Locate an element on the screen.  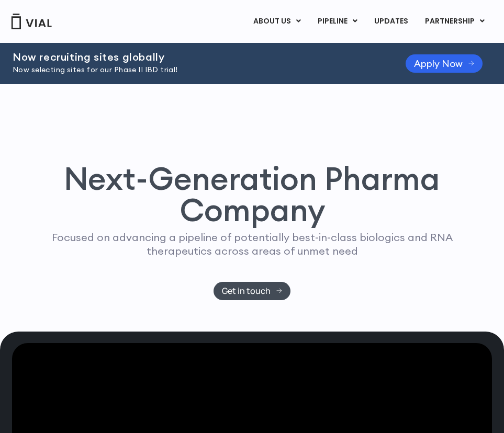
a: PIPELINEMenu Toggle is located at coordinates (337, 22).